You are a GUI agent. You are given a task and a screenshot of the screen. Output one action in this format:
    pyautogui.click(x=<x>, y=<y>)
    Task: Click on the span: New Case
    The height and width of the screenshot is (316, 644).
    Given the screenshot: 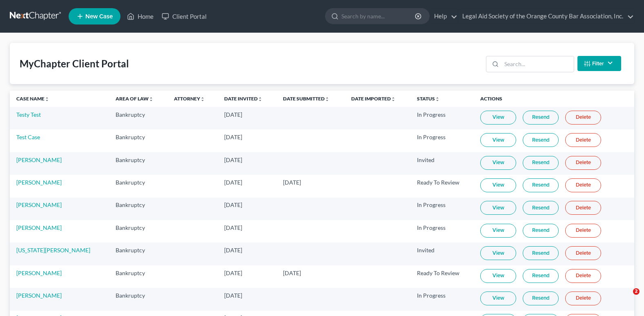 What is the action you would take?
    pyautogui.click(x=99, y=17)
    